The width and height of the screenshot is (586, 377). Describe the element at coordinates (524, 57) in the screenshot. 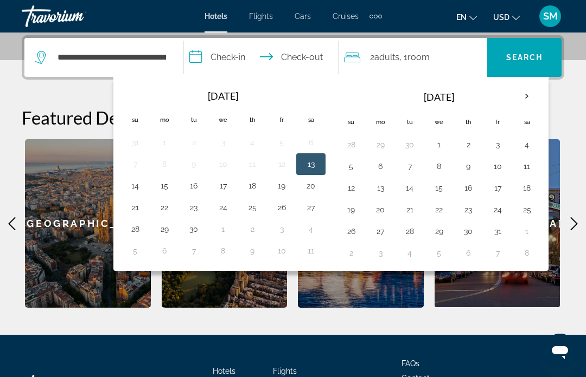

I see `button: Search` at that location.